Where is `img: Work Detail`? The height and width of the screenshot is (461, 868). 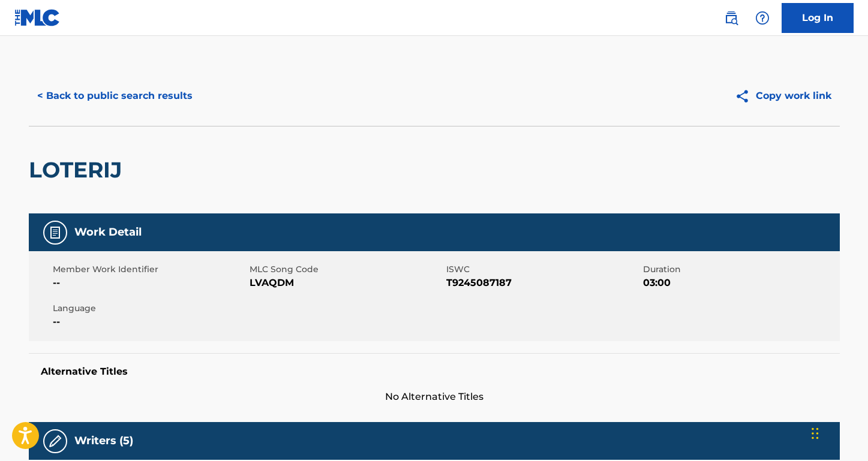
img: Work Detail is located at coordinates (56, 233).